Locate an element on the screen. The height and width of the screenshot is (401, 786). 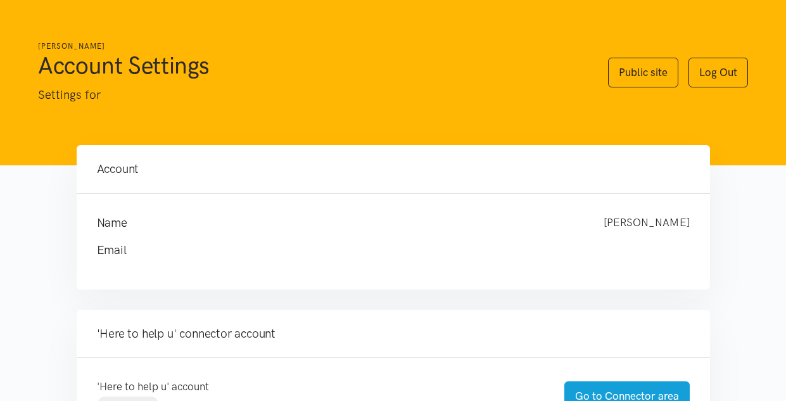
a: Log Out is located at coordinates (718, 72).